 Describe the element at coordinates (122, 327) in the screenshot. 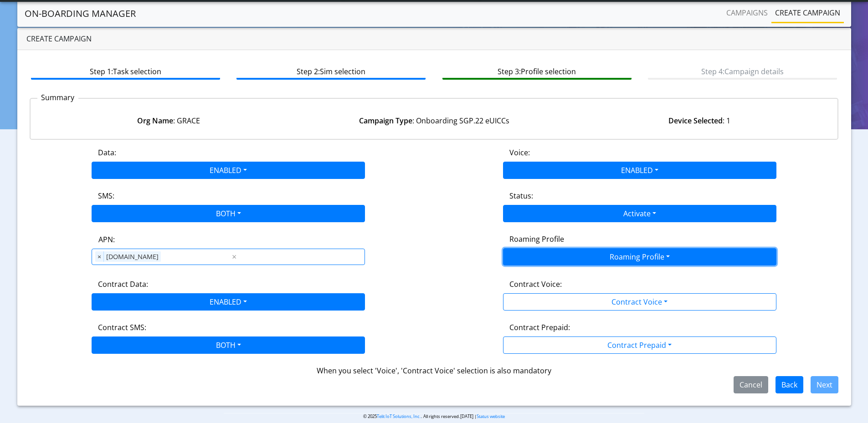

I see `label: Contract SMS:` at that location.